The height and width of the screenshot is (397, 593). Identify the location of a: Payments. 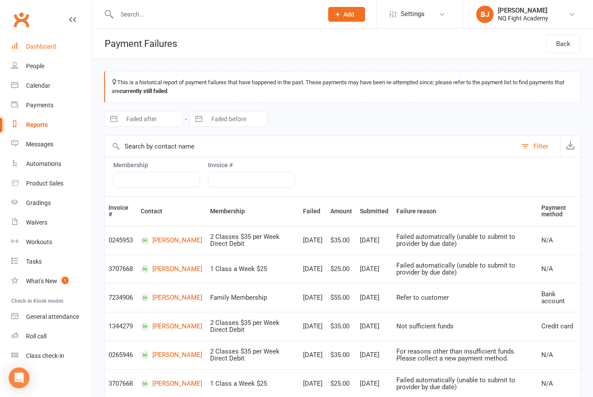
(51, 105).